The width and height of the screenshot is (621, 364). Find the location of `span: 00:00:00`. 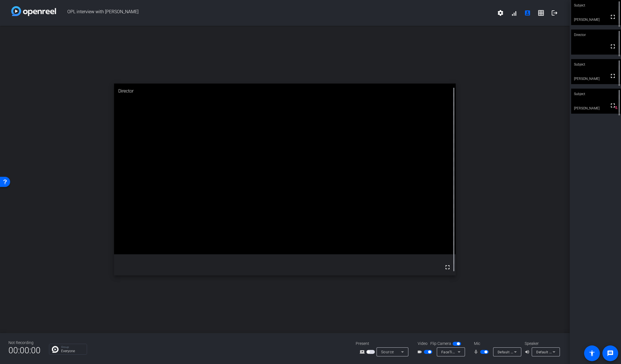

span: 00:00:00 is located at coordinates (24, 350).